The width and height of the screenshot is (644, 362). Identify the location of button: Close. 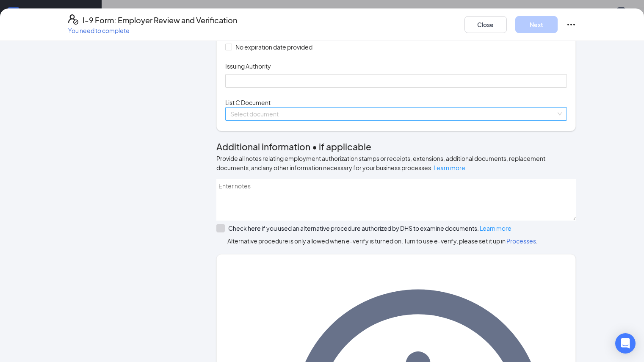
(486, 25).